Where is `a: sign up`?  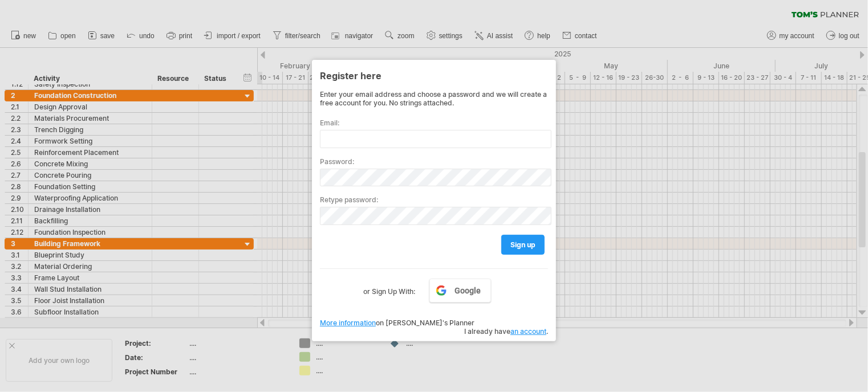 a: sign up is located at coordinates (523, 245).